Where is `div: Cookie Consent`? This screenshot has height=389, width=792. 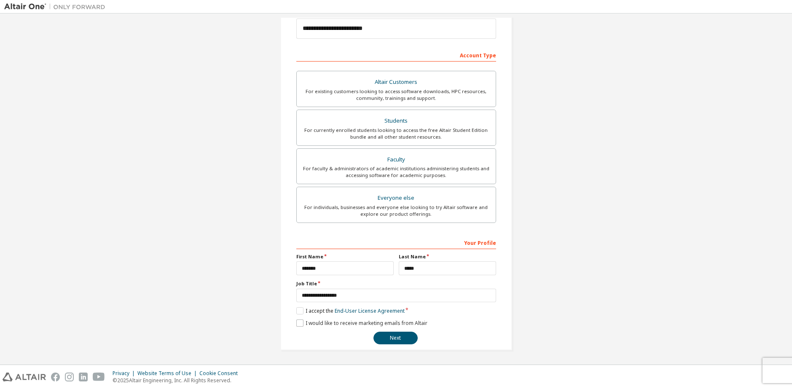
div: Cookie Consent is located at coordinates (221, 374).